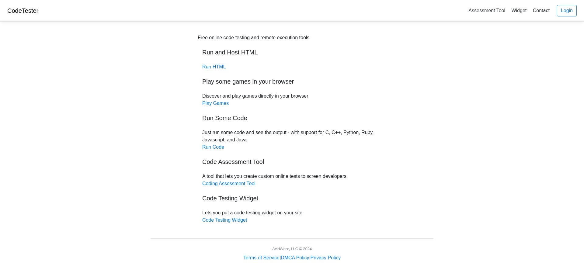  I want to click on a: DMCA Policy, so click(295, 258).